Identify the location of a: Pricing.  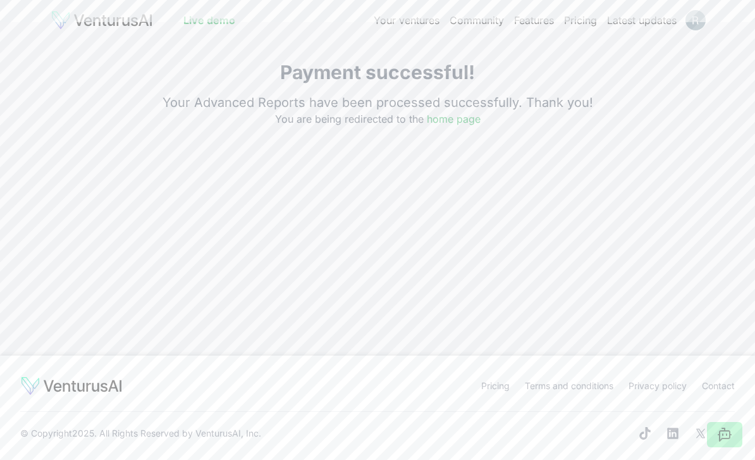
(495, 385).